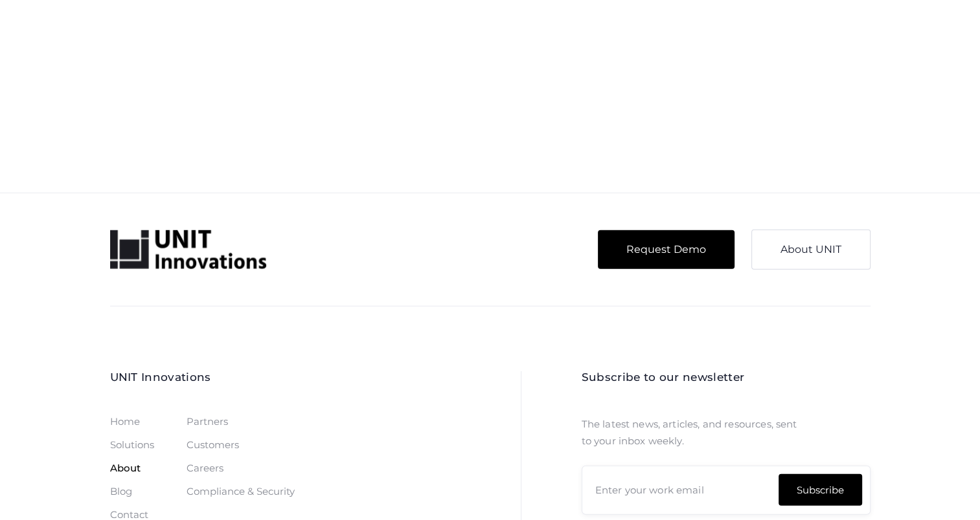  What do you see at coordinates (726, 378) in the screenshot?
I see `h2: Subscribe to our newsletter` at bounding box center [726, 378].